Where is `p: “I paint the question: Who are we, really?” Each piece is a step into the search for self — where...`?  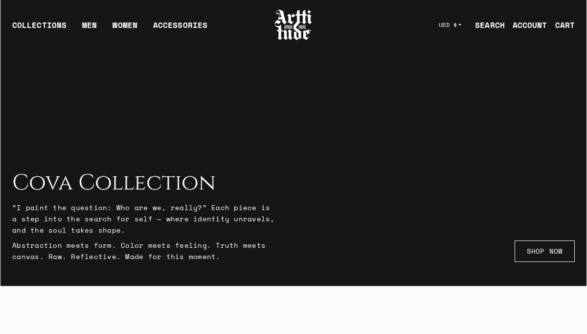
p: “I paint the question: Who are we, really?” Each piece is a step into the search for self — where... is located at coordinates (144, 218).